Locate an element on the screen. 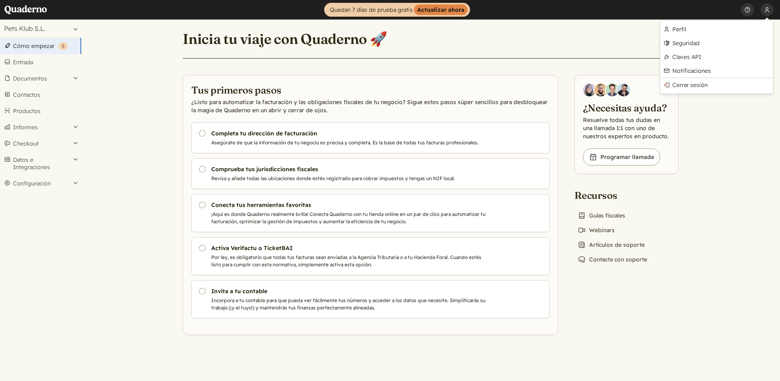 This screenshot has width=780, height=381. p: Revisa y añade todas las ubicaciones donde estés registrado para cobrar impuestos y tengas un NIF... is located at coordinates (350, 178).